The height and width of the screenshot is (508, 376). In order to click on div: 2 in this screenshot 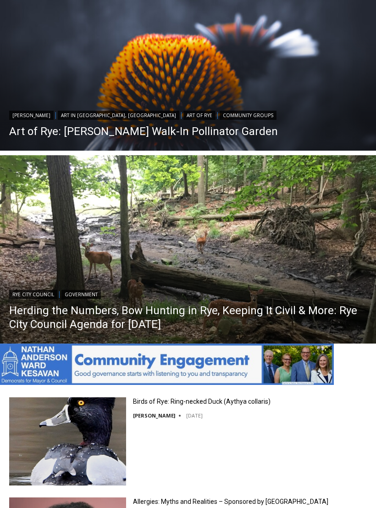, I will do `click(98, 82)`.